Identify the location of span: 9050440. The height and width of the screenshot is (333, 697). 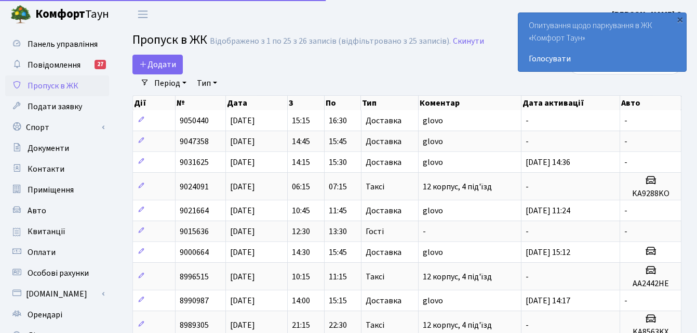
(194, 121).